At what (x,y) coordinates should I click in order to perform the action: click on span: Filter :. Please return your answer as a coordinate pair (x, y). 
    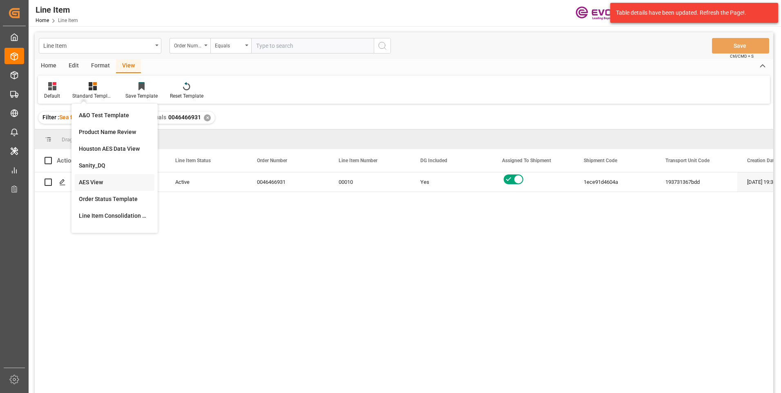
    Looking at the image, I should click on (51, 117).